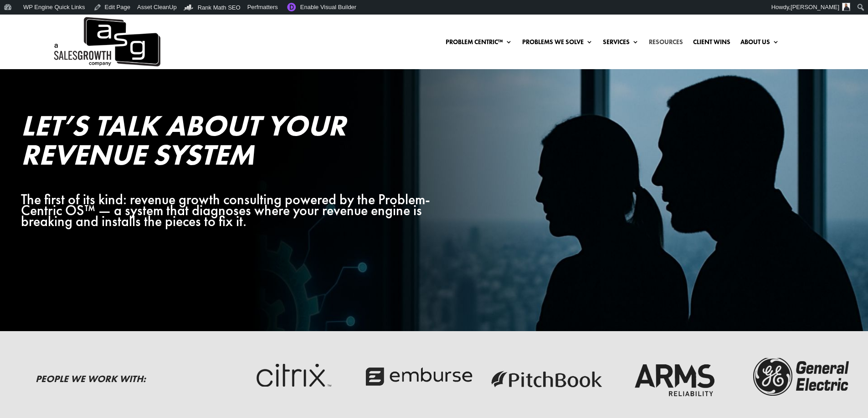 The width and height of the screenshot is (868, 418). I want to click on a: Client Wins, so click(711, 44).